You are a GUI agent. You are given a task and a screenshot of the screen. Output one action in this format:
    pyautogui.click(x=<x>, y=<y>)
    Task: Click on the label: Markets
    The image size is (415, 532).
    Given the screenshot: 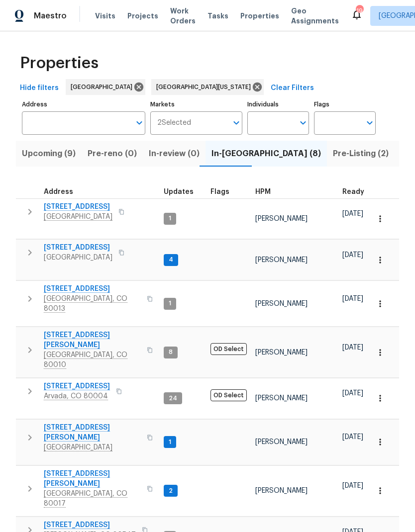 What is the action you would take?
    pyautogui.click(x=196, y=104)
    